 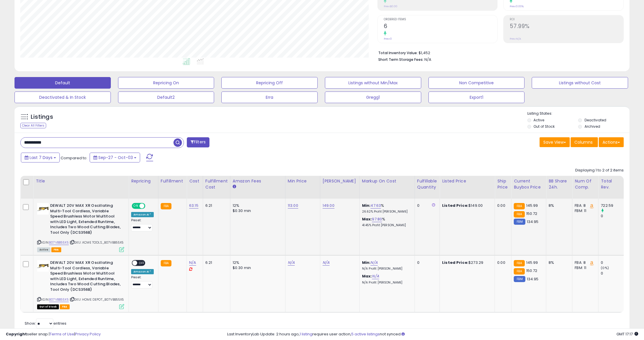 I want to click on b: Min:, so click(x=367, y=263).